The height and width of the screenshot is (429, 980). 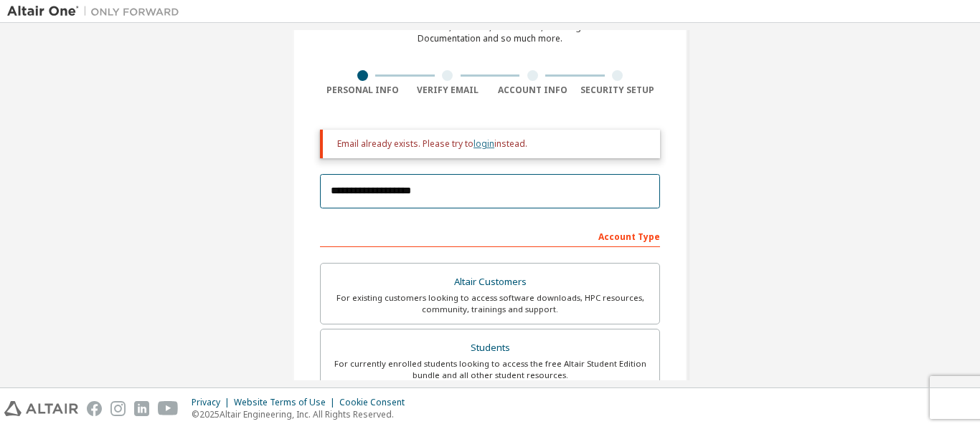 What do you see at coordinates (168, 409) in the screenshot?
I see `img: youtube.svg` at bounding box center [168, 409].